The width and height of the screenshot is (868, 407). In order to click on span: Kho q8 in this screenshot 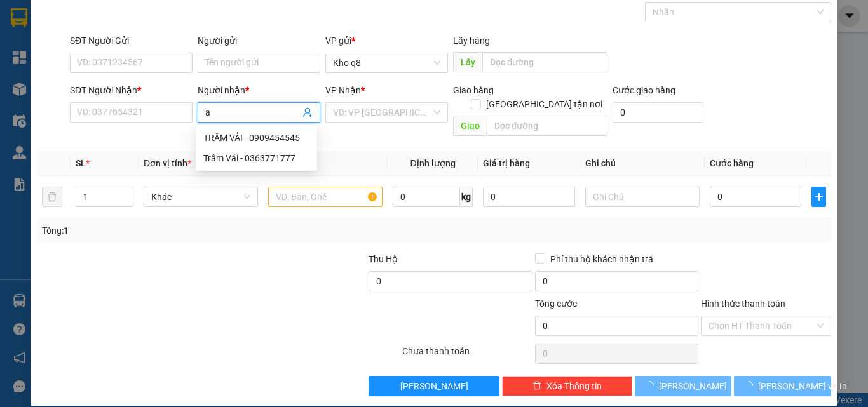, I will do `click(386, 63)`.